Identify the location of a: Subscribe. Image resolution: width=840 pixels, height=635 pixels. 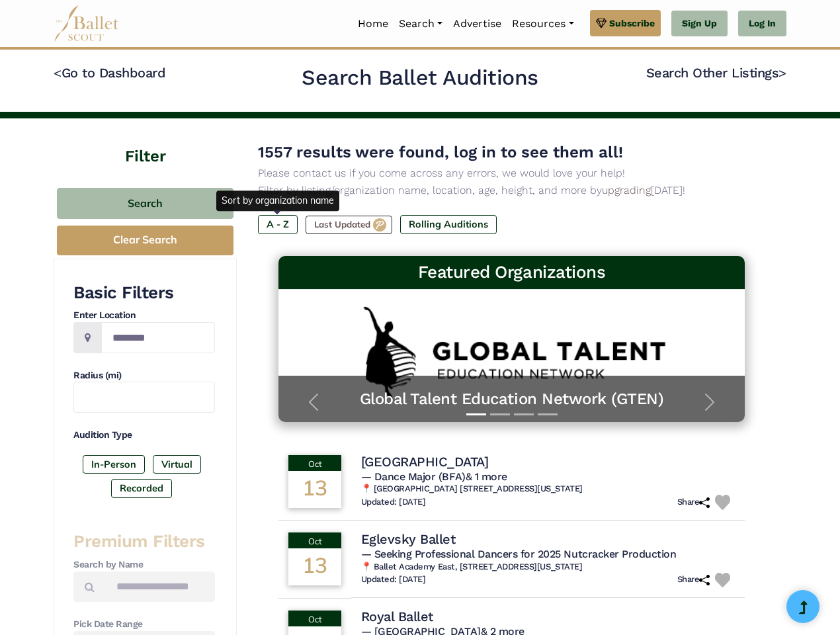
(625, 23).